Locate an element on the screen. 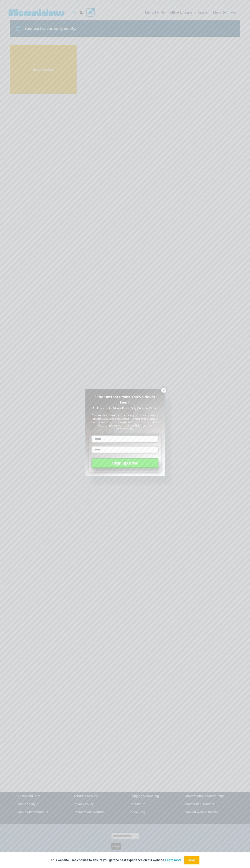 The image size is (250, 868). span: You’re this close to unlocking our most daring designs, secret sales, and behind-the-scenes exclu... is located at coordinates (125, 422).